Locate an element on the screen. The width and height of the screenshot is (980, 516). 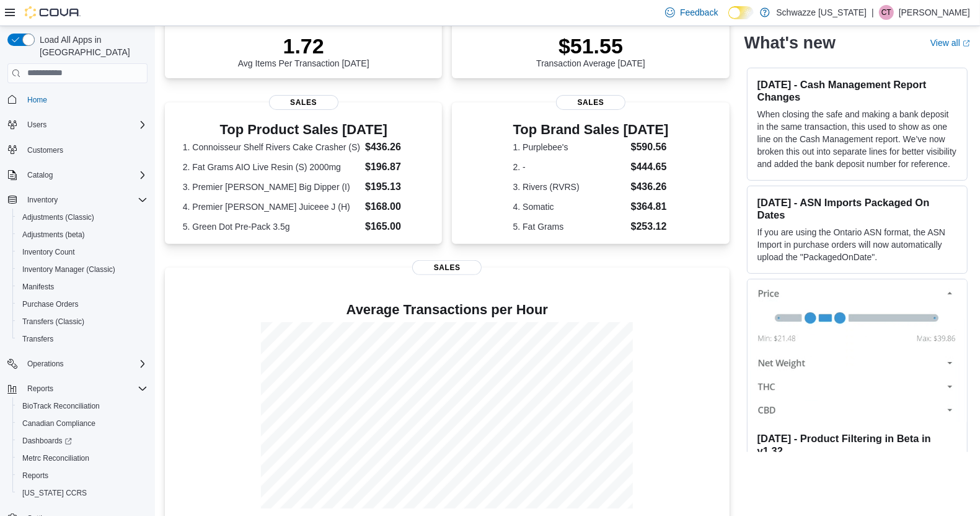
p: $51.55 is located at coordinates (591, 46).